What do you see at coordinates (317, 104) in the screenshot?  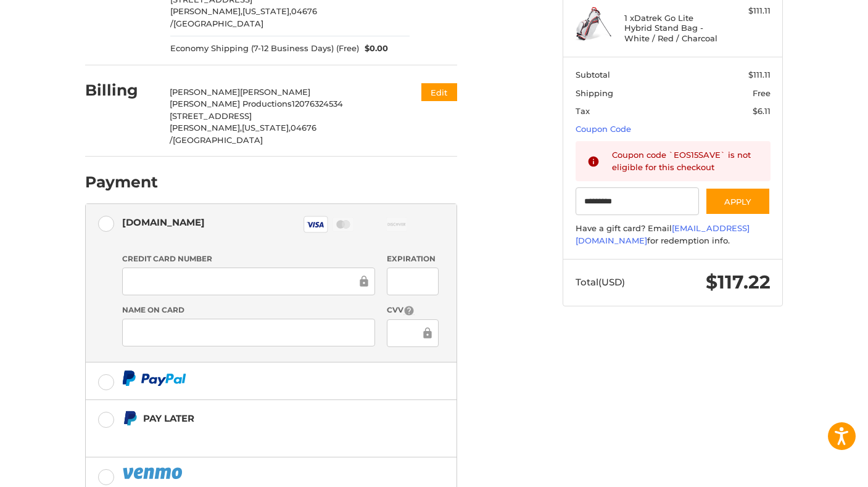 I see `span: 12076324534` at bounding box center [317, 104].